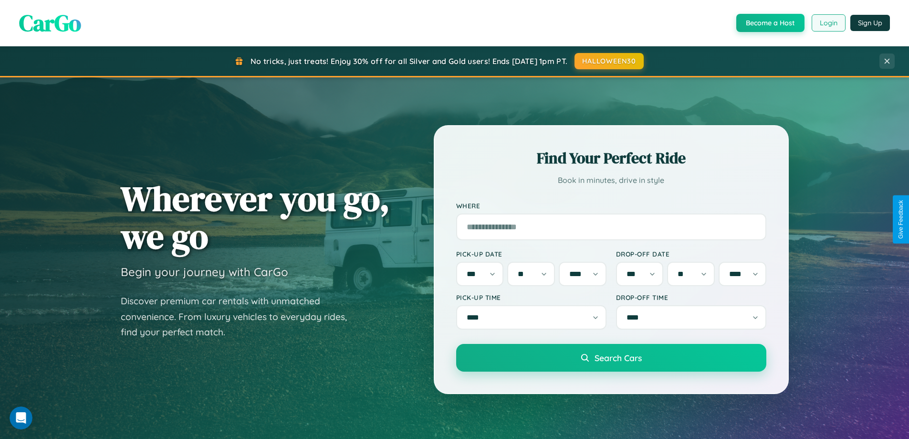 Image resolution: width=909 pixels, height=439 pixels. What do you see at coordinates (828, 23) in the screenshot?
I see `button: Login` at bounding box center [828, 23].